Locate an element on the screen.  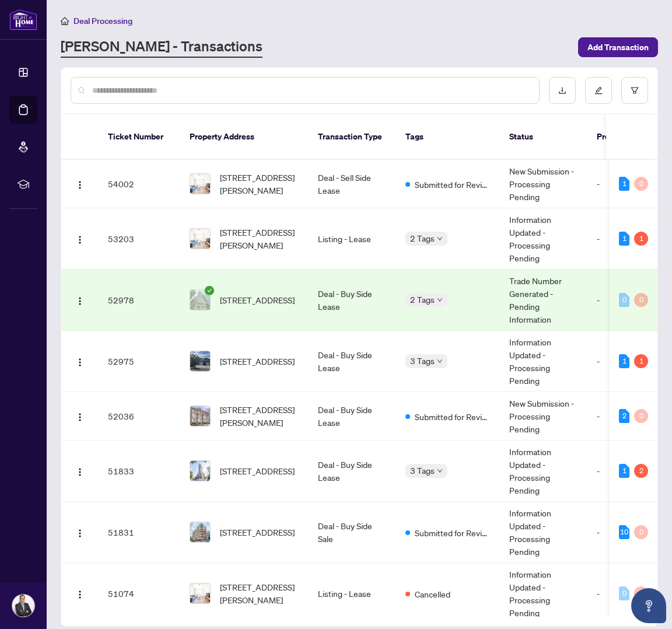
span: home is located at coordinates (65, 21).